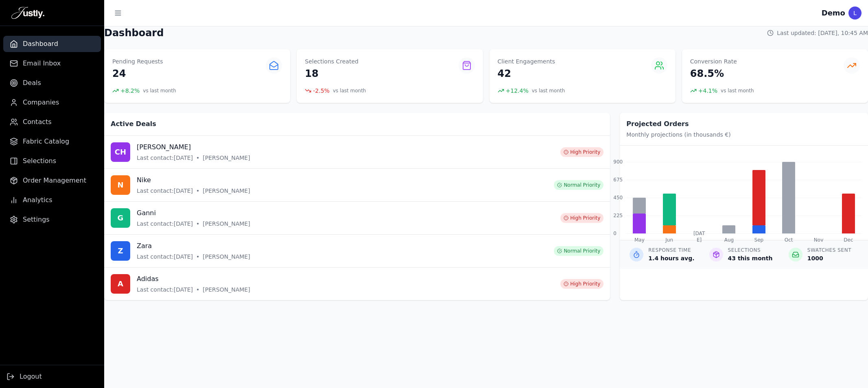  Describe the element at coordinates (639, 240) in the screenshot. I see `div: May` at that location.